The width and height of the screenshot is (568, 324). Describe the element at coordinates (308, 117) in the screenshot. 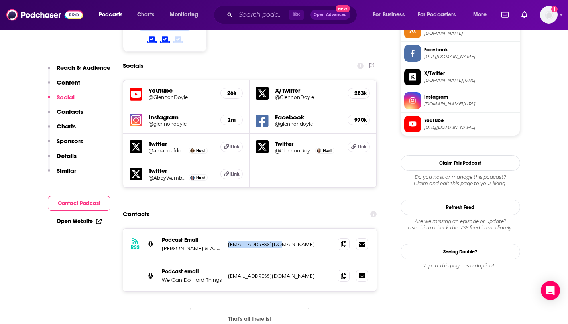

I see `h5: Facebook` at that location.